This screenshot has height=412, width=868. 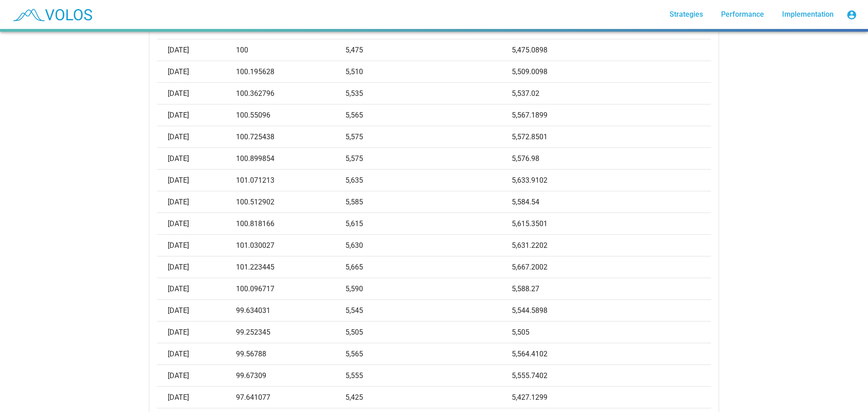 I want to click on td: 5,509.0098, so click(x=611, y=72).